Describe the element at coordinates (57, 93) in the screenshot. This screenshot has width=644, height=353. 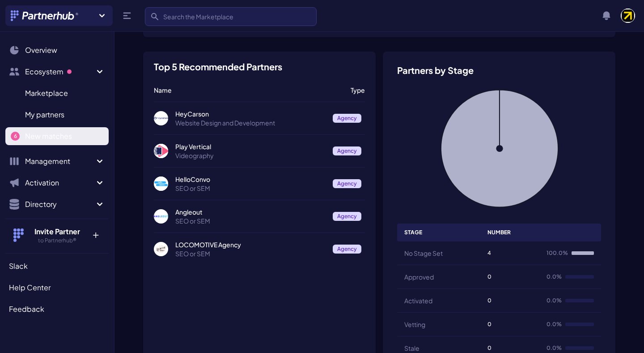
I see `a: Marketplace` at that location.